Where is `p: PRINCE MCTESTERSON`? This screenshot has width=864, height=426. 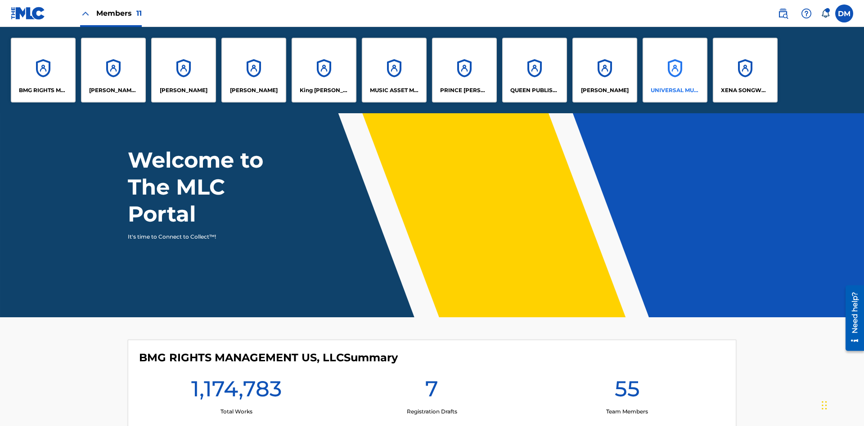
p: PRINCE MCTESTERSON is located at coordinates (464, 90).